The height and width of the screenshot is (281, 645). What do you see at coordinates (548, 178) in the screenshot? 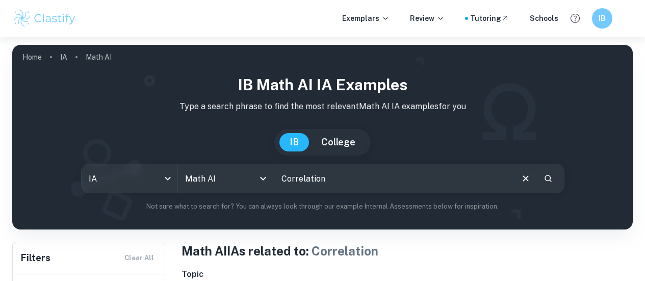
I see `button: Search` at bounding box center [548, 178].